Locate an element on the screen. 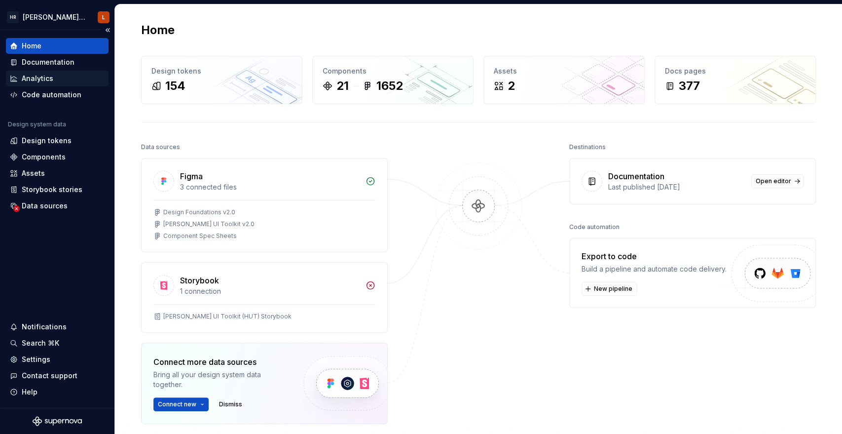 Image resolution: width=842 pixels, height=434 pixels. button: Collapse sidebar is located at coordinates (108, 30).